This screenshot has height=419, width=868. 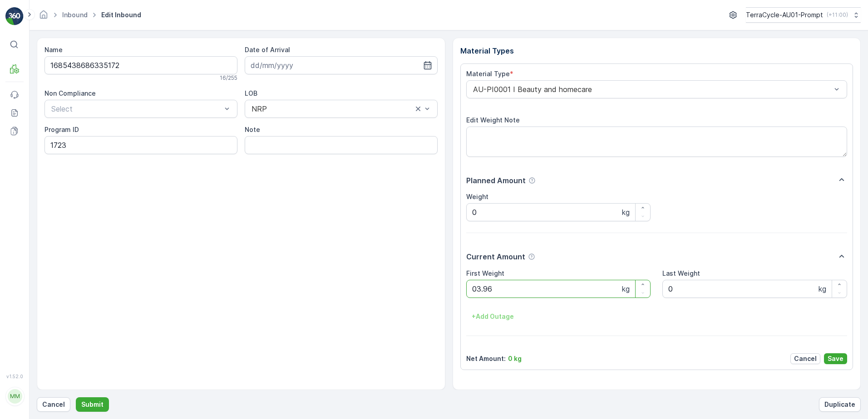 What do you see at coordinates (493, 316) in the screenshot?
I see `button: +Add Outage` at bounding box center [493, 316].